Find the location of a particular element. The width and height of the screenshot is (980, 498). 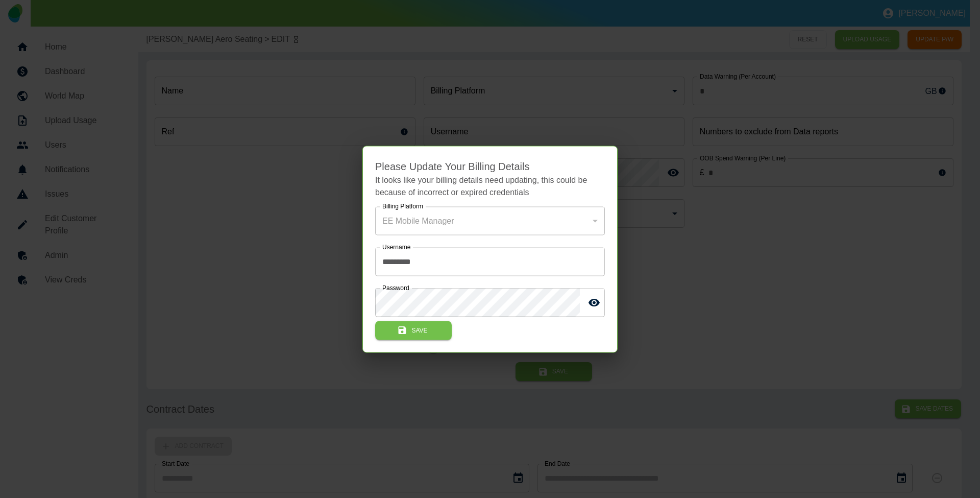

h4: Please Update Your Billing Details is located at coordinates (490, 166).